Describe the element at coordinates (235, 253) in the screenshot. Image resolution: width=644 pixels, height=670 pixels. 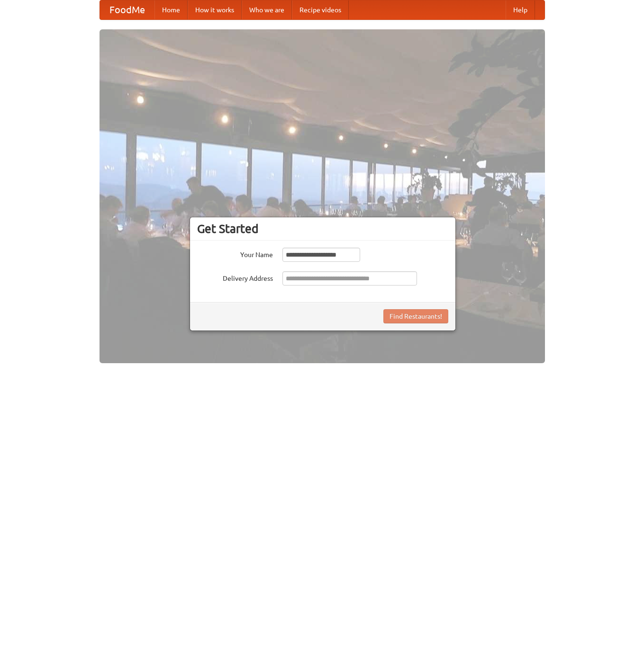
I see `label: Your Name` at that location.